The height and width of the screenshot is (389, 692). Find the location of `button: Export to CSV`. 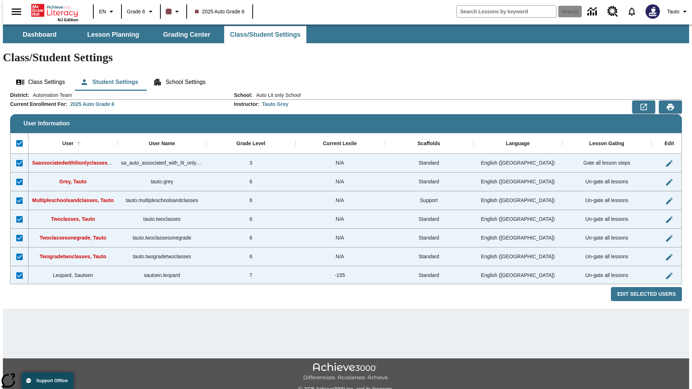

button: Export to CSV is located at coordinates (644, 107).